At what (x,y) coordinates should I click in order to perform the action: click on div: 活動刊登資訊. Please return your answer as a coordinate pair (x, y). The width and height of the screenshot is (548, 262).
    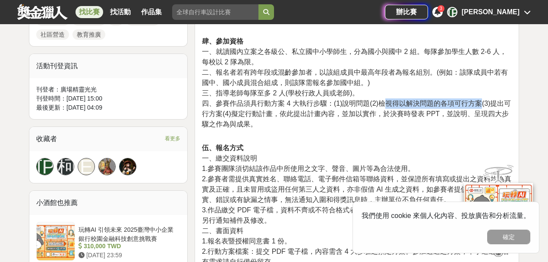
    Looking at the image, I should click on (108, 66).